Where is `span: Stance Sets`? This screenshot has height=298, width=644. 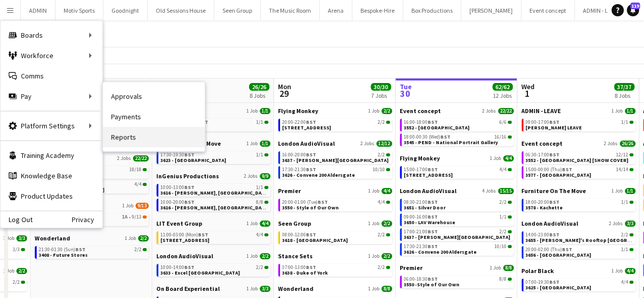
span: Stance Sets is located at coordinates (296, 256).